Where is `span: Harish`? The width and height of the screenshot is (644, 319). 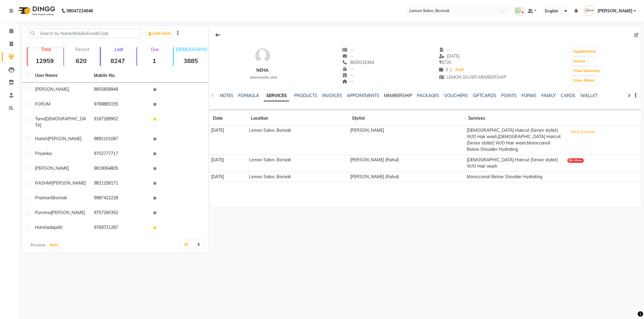
span: Harish is located at coordinates (42, 139).